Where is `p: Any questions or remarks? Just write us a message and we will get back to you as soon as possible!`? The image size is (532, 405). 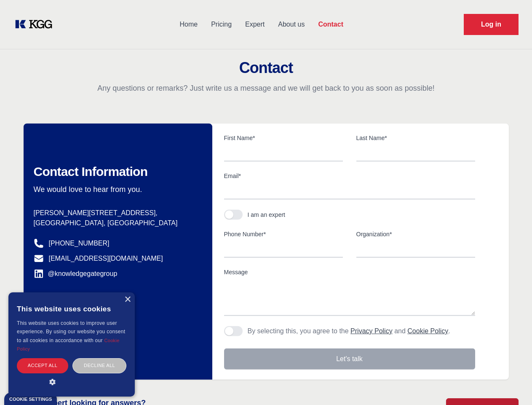 p: Any questions or remarks? Just write us a message and we will get back to you as soon as possible! is located at coordinates (266, 88).